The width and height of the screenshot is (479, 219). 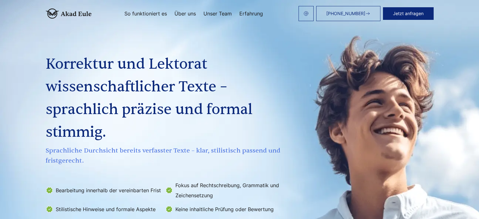 What do you see at coordinates (224, 190) in the screenshot?
I see `li: Fokus auf Rechtschreibung, Grammatik und Zeichensetzung` at bounding box center [224, 190].